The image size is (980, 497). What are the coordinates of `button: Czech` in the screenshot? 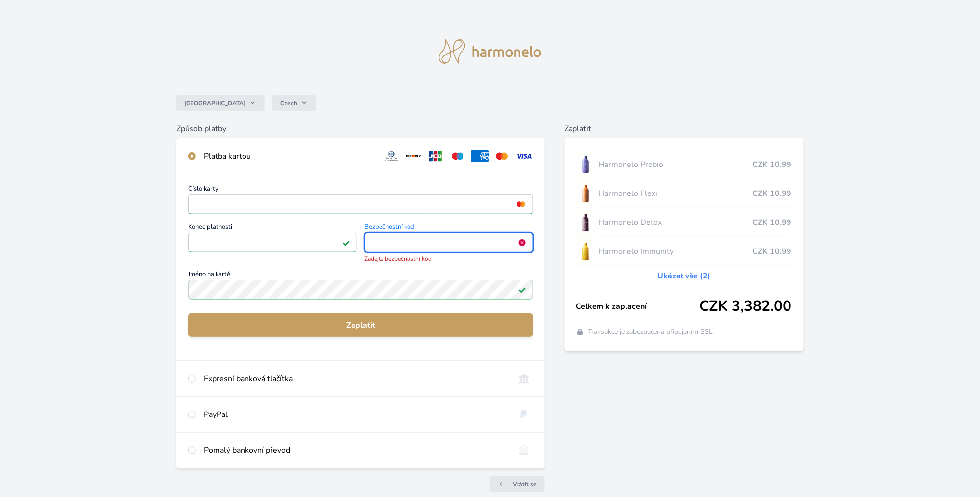 It's located at (294, 103).